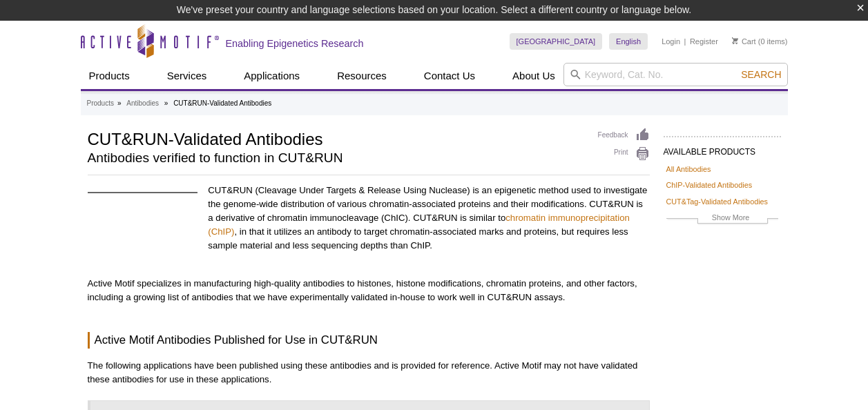 This screenshot has height=410, width=868. What do you see at coordinates (704, 41) in the screenshot?
I see `a: Register` at bounding box center [704, 41].